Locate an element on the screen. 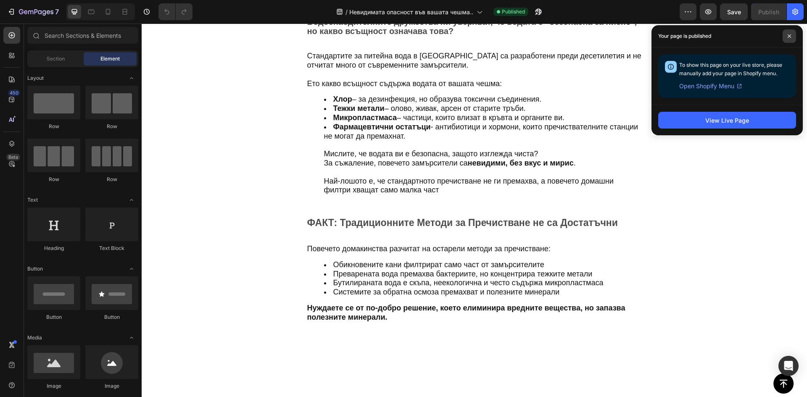  span: Save is located at coordinates (733, 12).